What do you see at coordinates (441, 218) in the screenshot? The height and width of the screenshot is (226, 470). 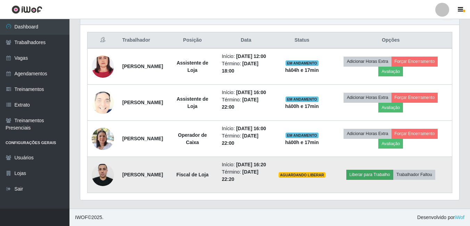 I see `span: Desenvolvido por` at bounding box center [441, 218].